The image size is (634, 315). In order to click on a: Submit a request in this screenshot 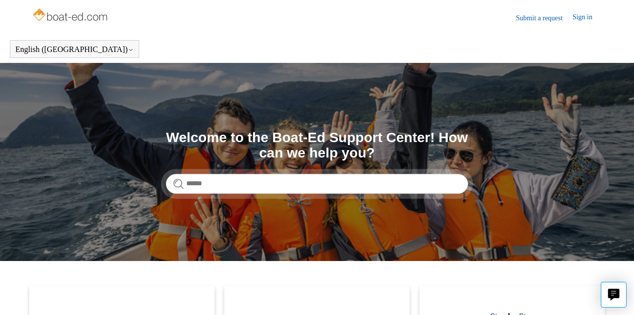, I will do `click(545, 18)`.